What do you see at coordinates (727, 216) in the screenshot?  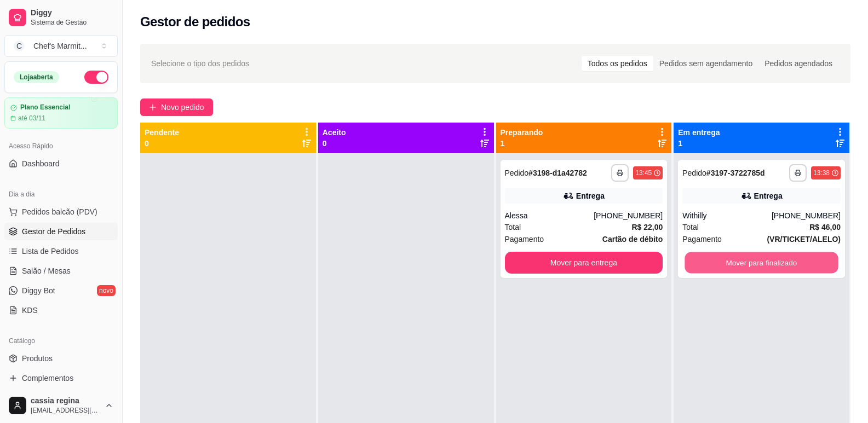 I see `div: Withilly` at bounding box center [727, 216].